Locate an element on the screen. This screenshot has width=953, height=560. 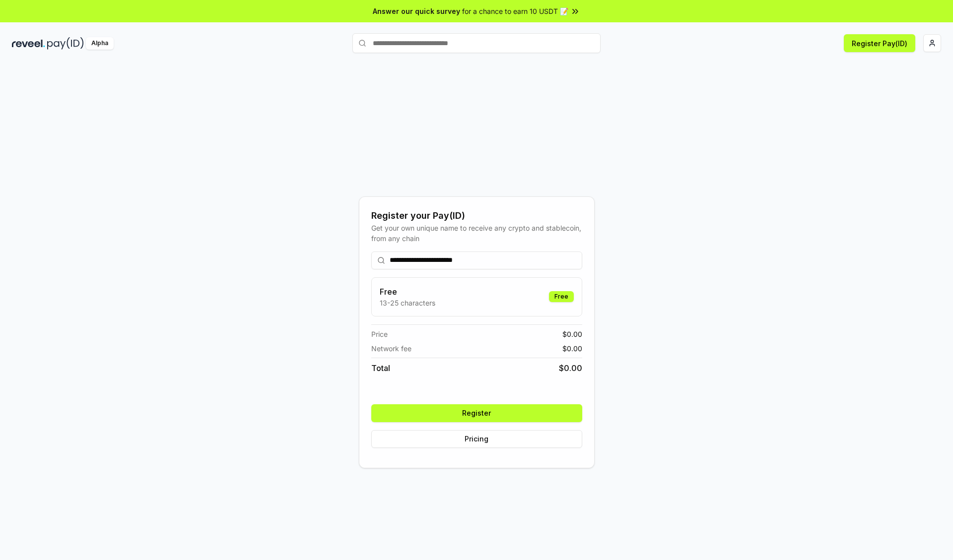
button: Register is located at coordinates (476, 413).